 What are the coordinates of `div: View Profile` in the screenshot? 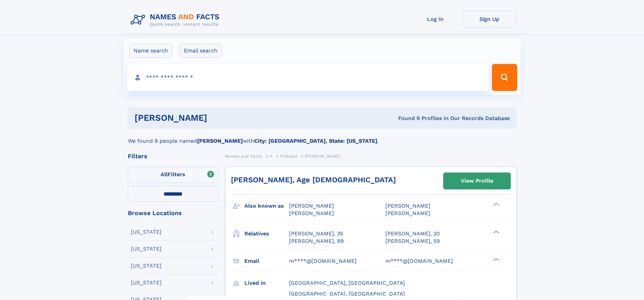 It's located at (477, 181).